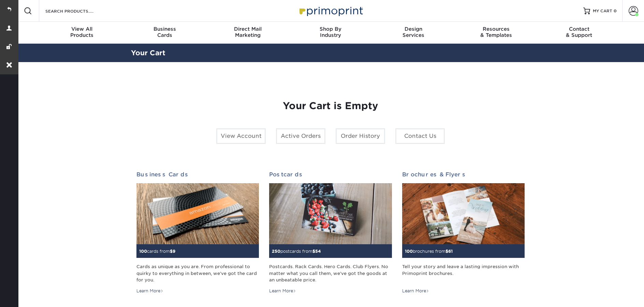 The image size is (644, 307). I want to click on h2: Postcards, so click(330, 175).